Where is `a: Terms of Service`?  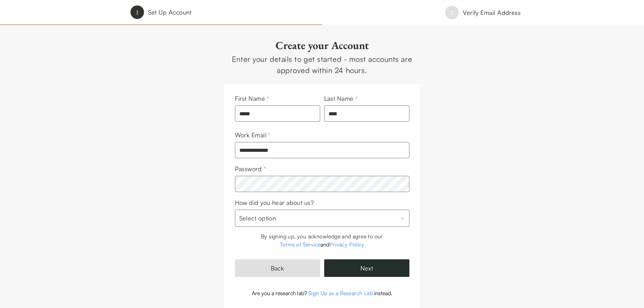 a: Terms of Service is located at coordinates (300, 244).